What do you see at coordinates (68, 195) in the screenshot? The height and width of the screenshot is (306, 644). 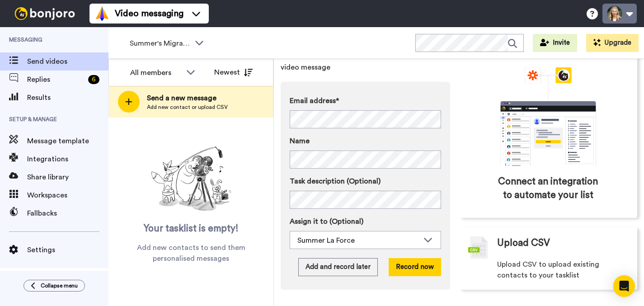 I see `span: Workspaces` at bounding box center [68, 195].